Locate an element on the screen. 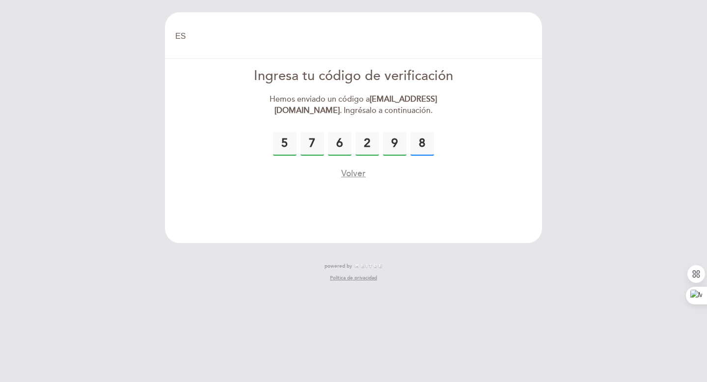 The height and width of the screenshot is (382, 707). img: MEITRE is located at coordinates (368, 266).